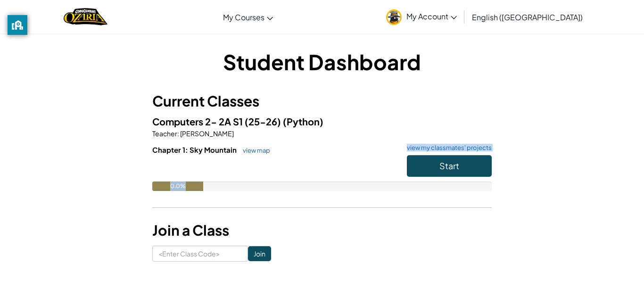  I want to click on span: Start, so click(450, 165).